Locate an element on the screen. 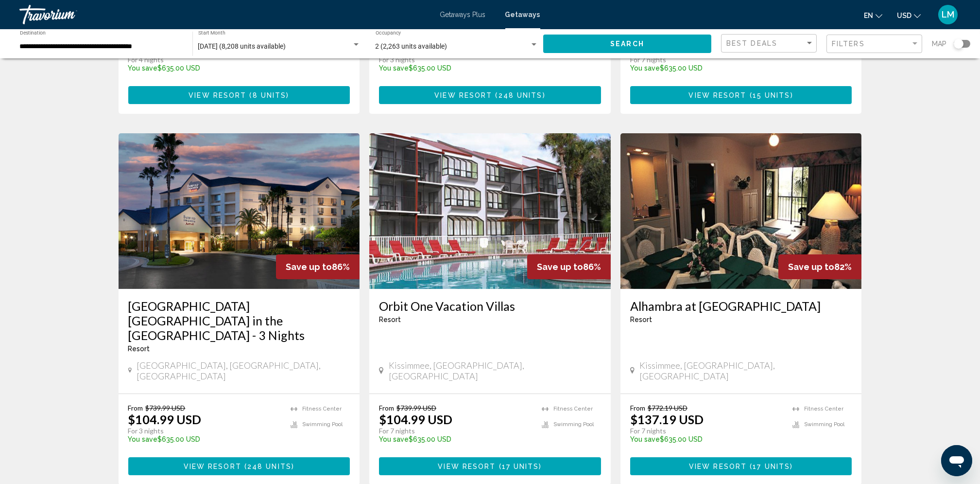 The image size is (980, 484). img: 4036I01X.jpg is located at coordinates (741, 211).